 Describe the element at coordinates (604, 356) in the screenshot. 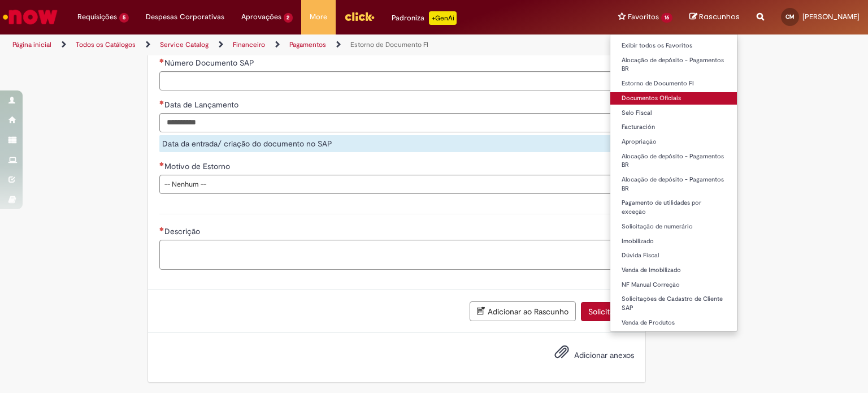

I see `span: Adicionar anexos` at that location.